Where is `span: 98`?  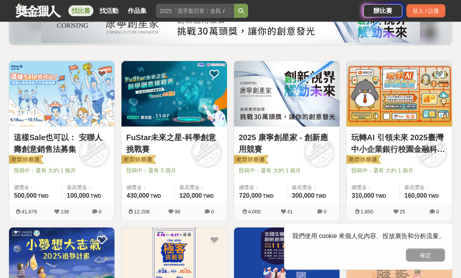 span: 98 is located at coordinates (177, 211).